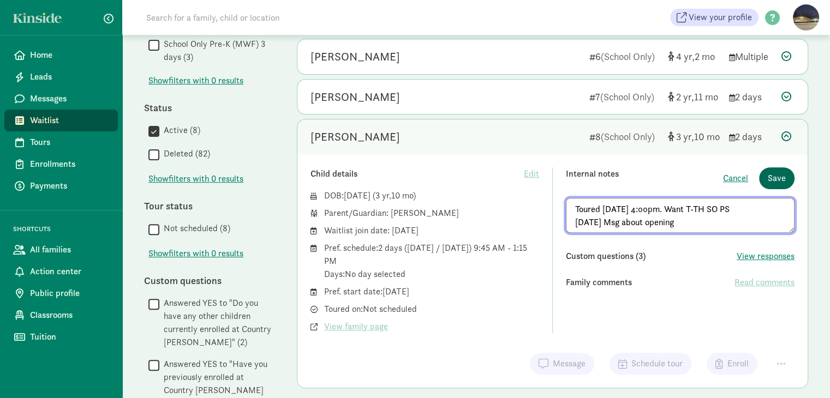  Describe the element at coordinates (776, 178) in the screenshot. I see `button: Save` at that location.